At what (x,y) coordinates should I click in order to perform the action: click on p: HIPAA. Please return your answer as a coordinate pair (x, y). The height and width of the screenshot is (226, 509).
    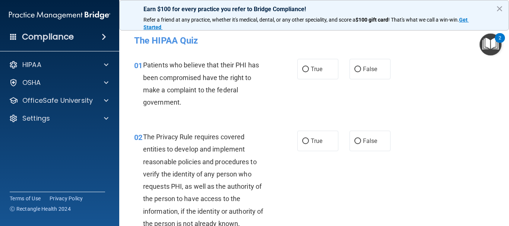
    Looking at the image, I should click on (32, 65).